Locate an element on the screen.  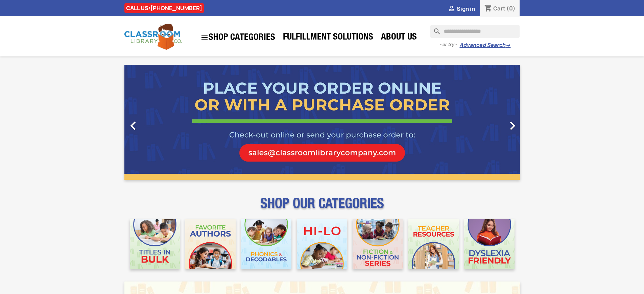
p: SHOP OUR CATEGORIES is located at coordinates (322, 207).